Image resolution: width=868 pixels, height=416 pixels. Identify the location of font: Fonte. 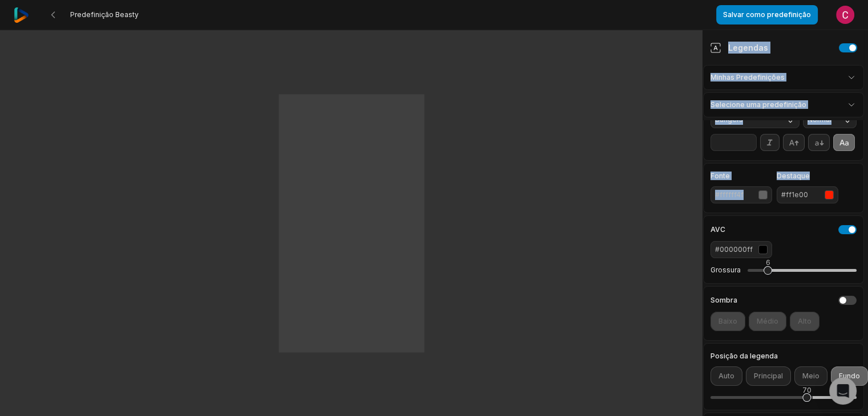
(720, 176).